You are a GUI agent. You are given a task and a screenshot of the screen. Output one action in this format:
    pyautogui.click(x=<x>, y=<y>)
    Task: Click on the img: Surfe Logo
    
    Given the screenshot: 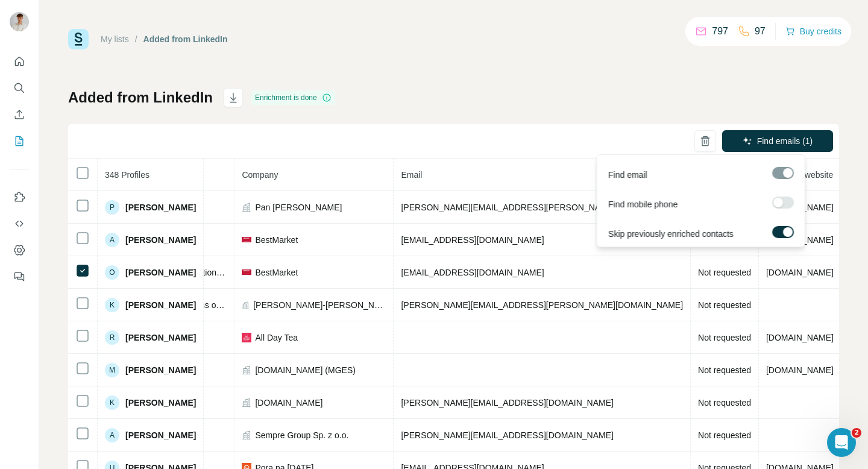 What is the action you would take?
    pyautogui.click(x=79, y=39)
    